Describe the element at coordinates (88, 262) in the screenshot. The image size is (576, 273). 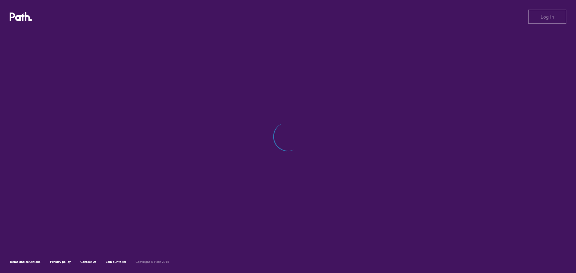
I see `a: Contact Us` at that location.